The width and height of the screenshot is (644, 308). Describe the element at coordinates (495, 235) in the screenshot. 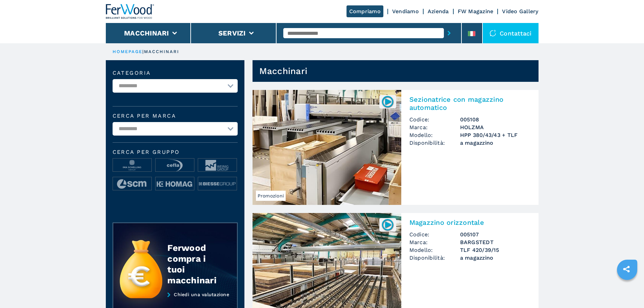

I see `h3: 005107` at that location.